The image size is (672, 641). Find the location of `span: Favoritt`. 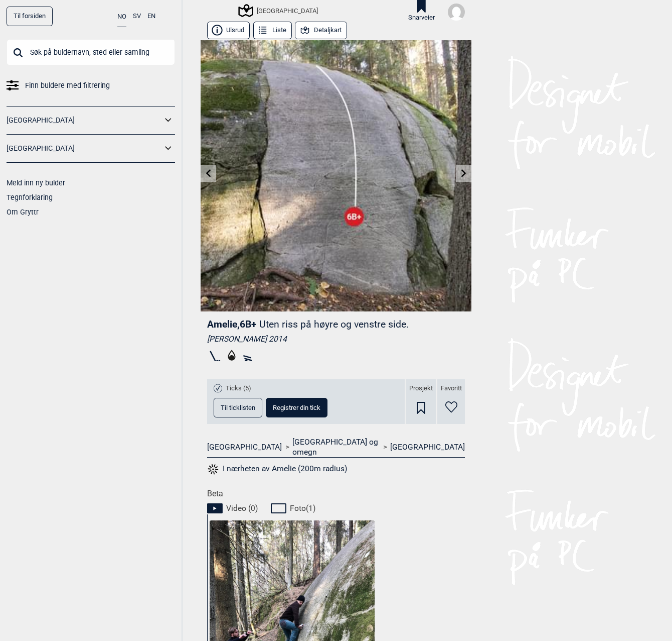

span: Favoritt is located at coordinates (452, 388).